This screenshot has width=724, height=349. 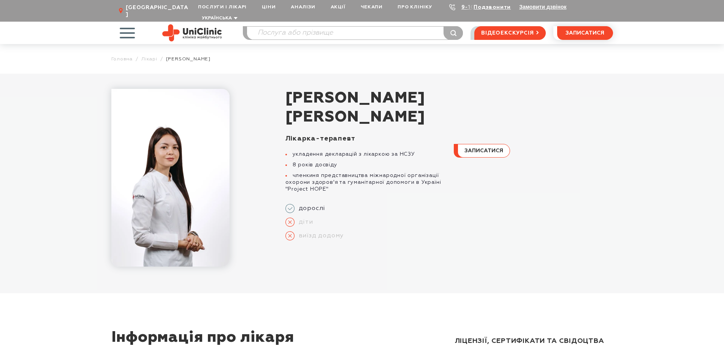 What do you see at coordinates (216, 18) in the screenshot?
I see `span: Українська` at bounding box center [216, 18].